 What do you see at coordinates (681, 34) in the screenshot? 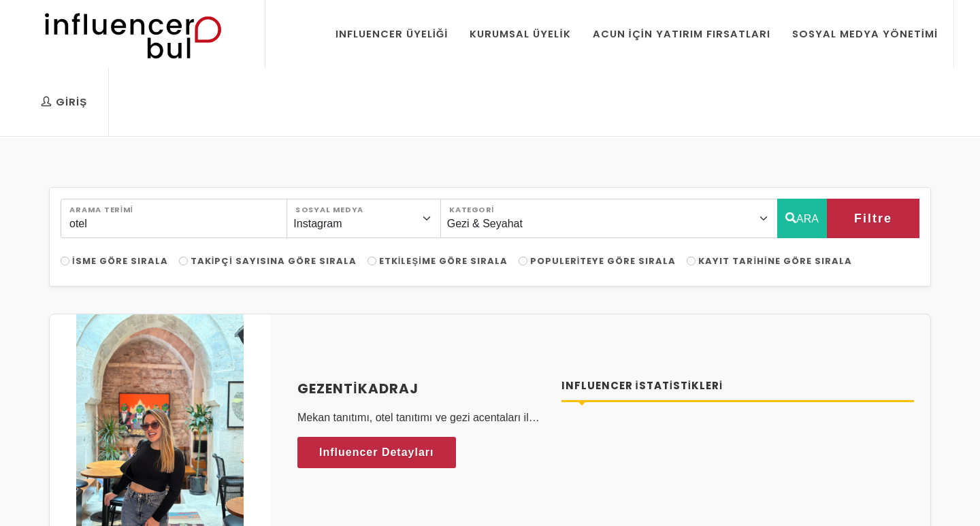
I see `div: Acun İçin Yatırım Fırsatları` at bounding box center [681, 34].